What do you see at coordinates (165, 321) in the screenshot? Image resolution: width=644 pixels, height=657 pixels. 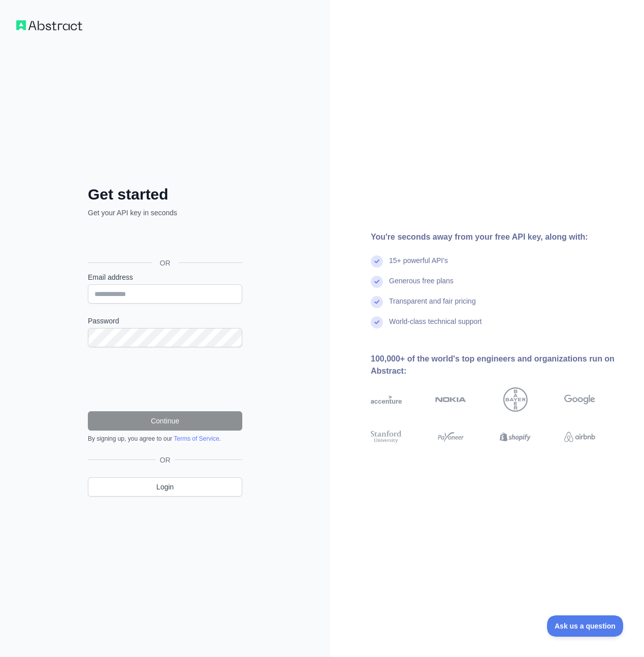 I see `label: Password` at bounding box center [165, 321].